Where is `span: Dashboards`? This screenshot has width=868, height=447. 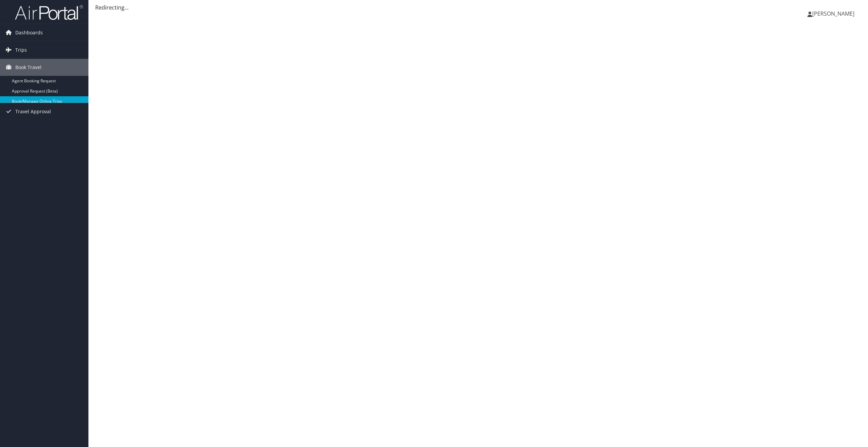
span: Dashboards is located at coordinates (29, 33).